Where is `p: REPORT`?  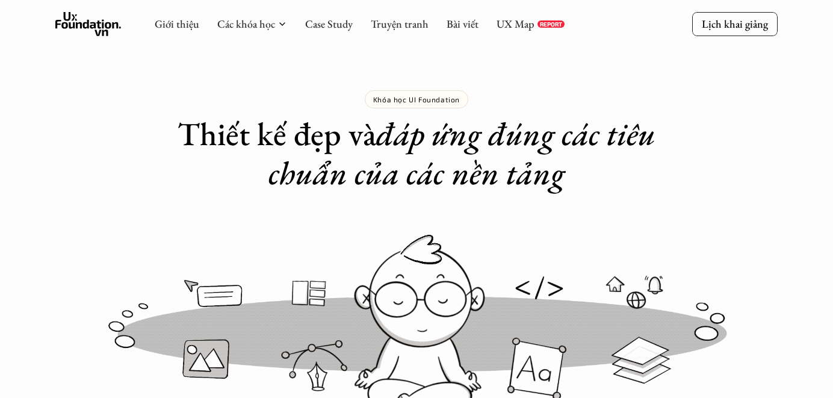
p: REPORT is located at coordinates (551, 24).